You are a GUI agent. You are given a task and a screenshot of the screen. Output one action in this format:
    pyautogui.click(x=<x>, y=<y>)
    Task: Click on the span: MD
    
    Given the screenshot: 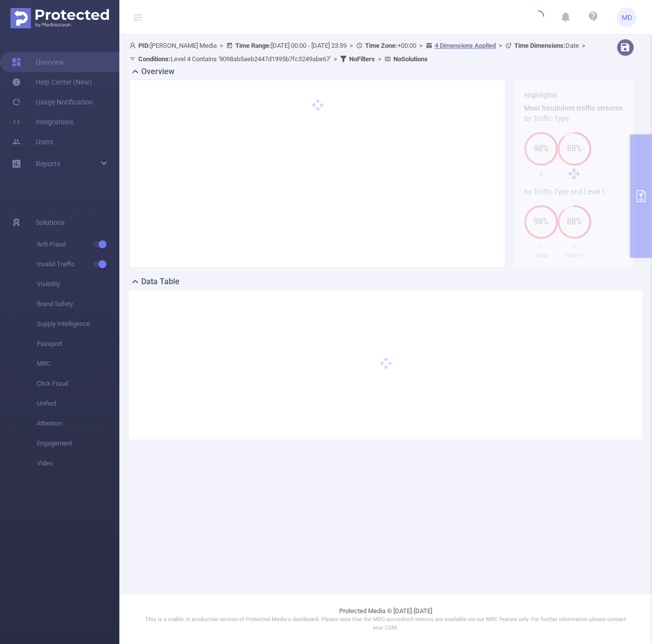 What is the action you would take?
    pyautogui.click(x=627, y=17)
    